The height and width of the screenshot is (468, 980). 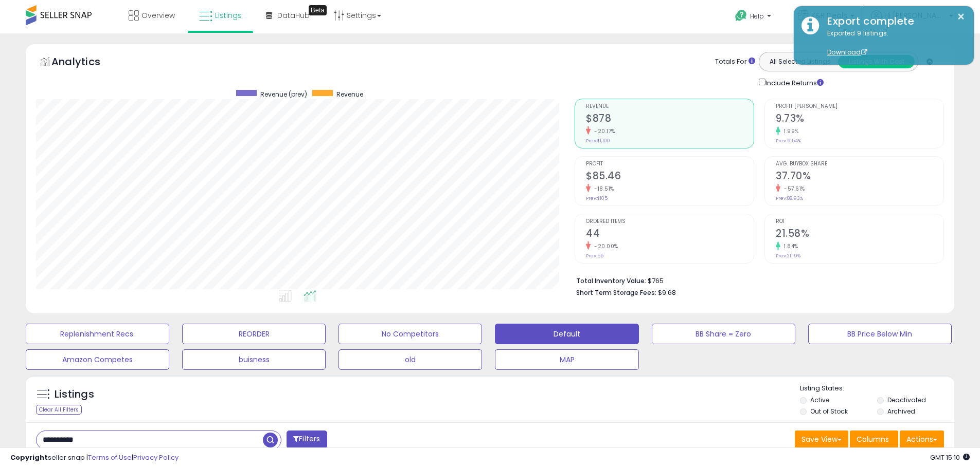 What do you see at coordinates (158, 15) in the screenshot?
I see `span: Overview` at bounding box center [158, 15].